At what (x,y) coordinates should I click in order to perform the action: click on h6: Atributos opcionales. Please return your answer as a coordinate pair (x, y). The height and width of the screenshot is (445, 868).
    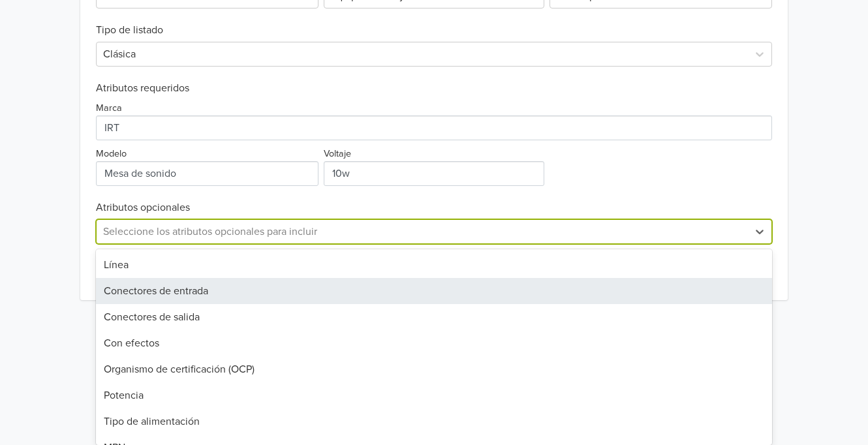
    Looking at the image, I should click on (433, 208).